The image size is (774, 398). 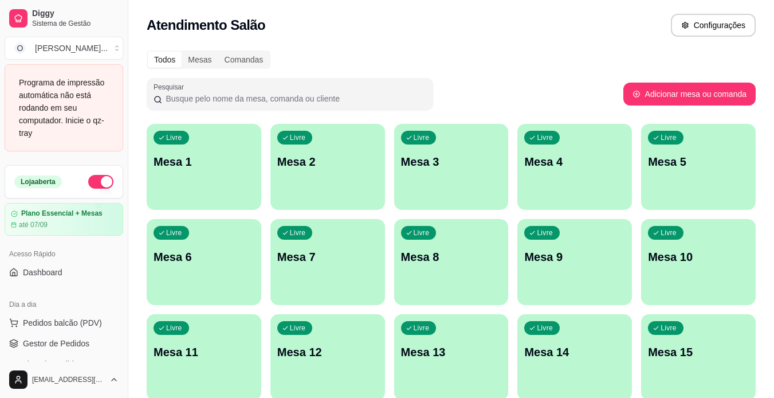 What do you see at coordinates (451, 162) in the screenshot?
I see `p: Mesa 3` at bounding box center [451, 162].